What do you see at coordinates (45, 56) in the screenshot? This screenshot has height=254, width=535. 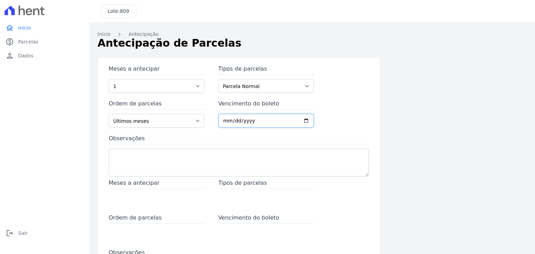 I see `a: personDados` at bounding box center [45, 56].